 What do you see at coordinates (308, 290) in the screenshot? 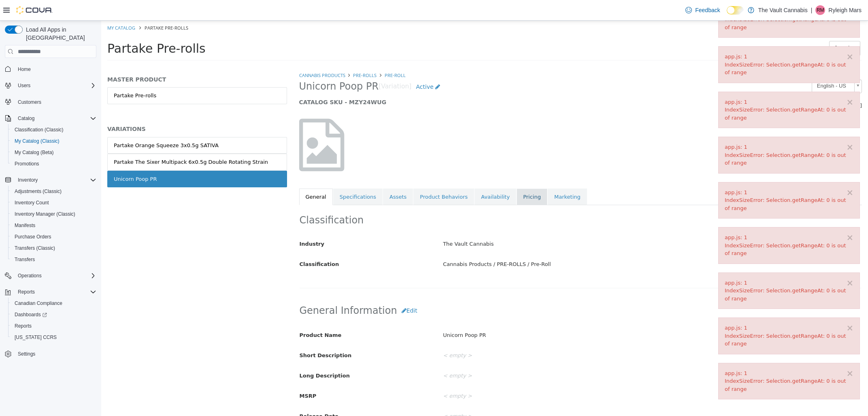
I see `button: Edit` at bounding box center [308, 290].